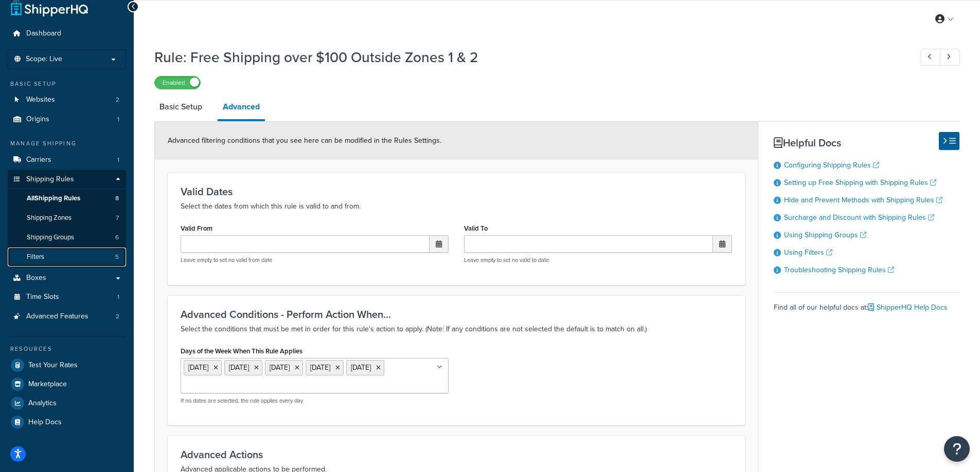 The image size is (980, 472). Describe the element at coordinates (67, 84) in the screenshot. I see `div: Basic Setup` at that location.